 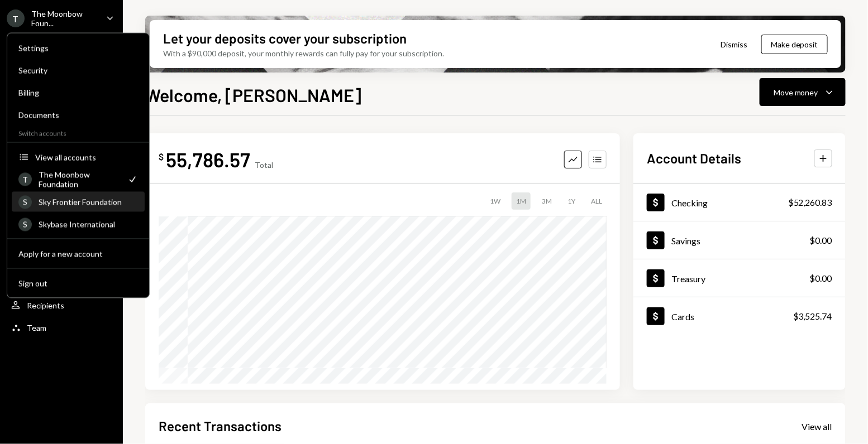 I want to click on div: View all, so click(x=817, y=427).